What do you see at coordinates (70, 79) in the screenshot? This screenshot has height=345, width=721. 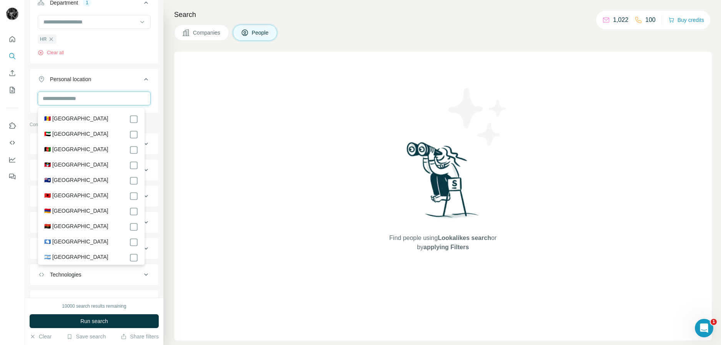 I see `div: Personal location` at bounding box center [70, 79].